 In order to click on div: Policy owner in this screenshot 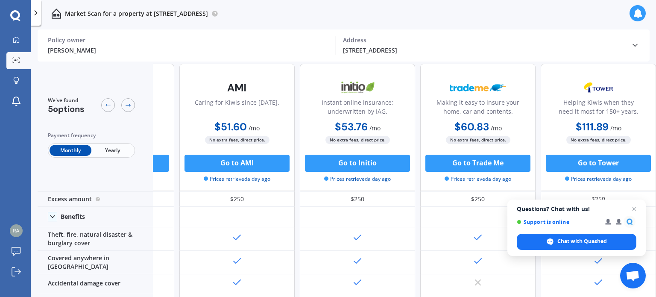, I will do `click(188, 40)`.